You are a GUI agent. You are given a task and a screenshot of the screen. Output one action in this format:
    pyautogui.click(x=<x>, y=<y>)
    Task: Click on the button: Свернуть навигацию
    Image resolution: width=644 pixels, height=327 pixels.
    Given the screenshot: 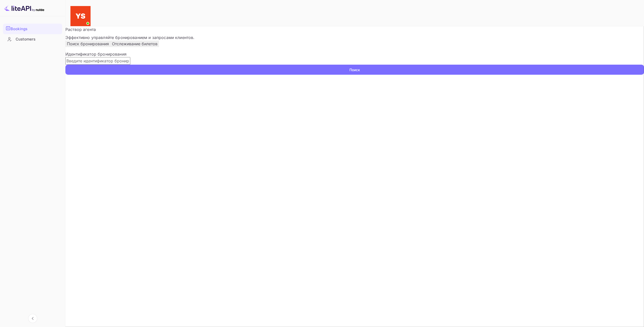 What is the action you would take?
    pyautogui.click(x=33, y=318)
    